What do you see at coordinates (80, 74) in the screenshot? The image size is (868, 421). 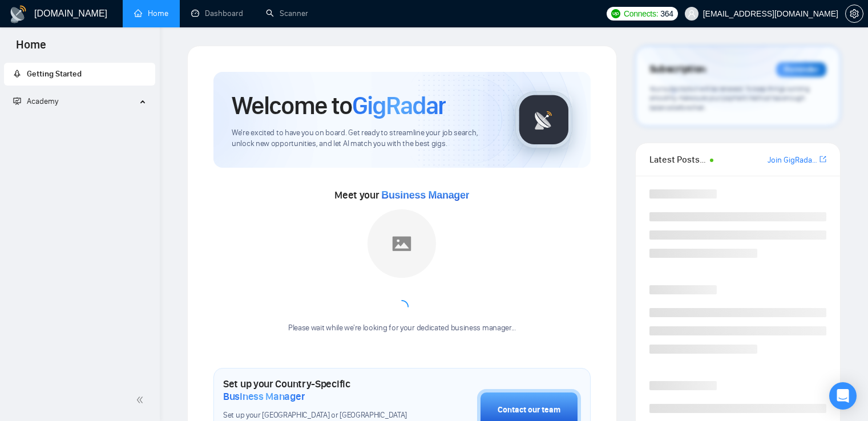 I see `li: Getting Started` at bounding box center [80, 74].